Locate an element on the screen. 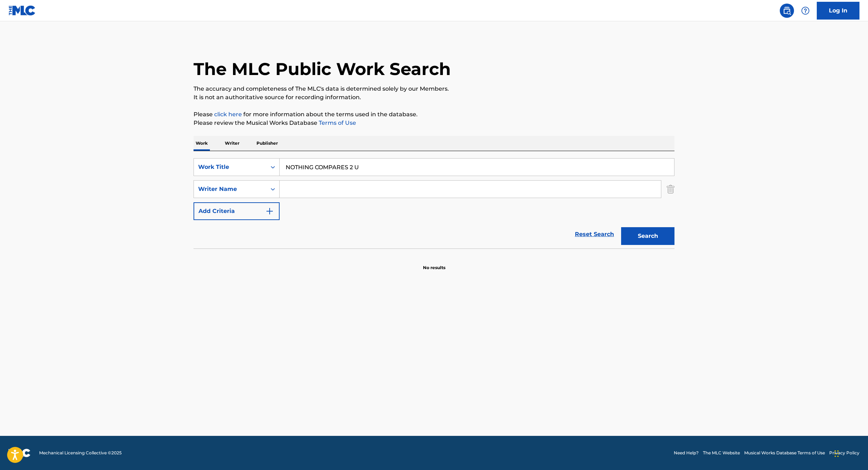 The width and height of the screenshot is (868, 470). div: Drag is located at coordinates (836, 454).